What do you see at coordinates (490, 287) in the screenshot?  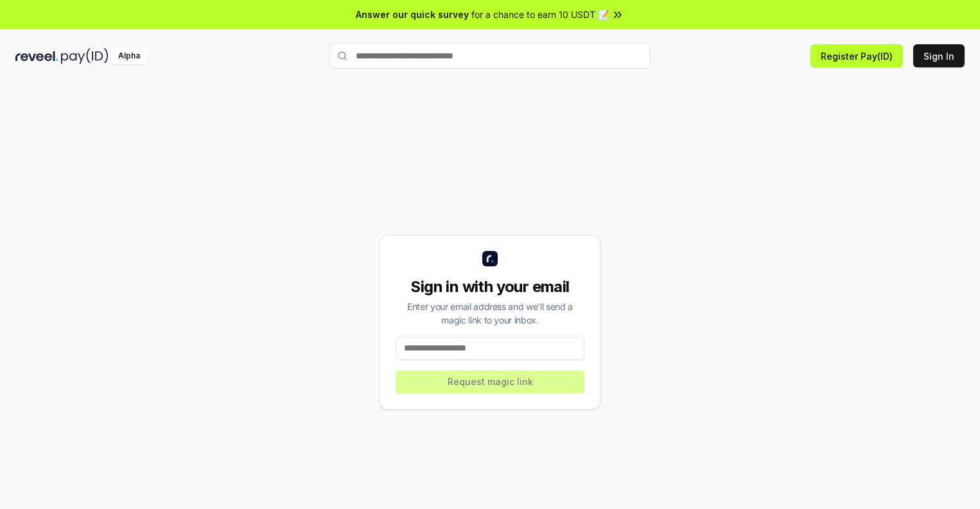 I see `div: Sign in with your email` at bounding box center [490, 287].